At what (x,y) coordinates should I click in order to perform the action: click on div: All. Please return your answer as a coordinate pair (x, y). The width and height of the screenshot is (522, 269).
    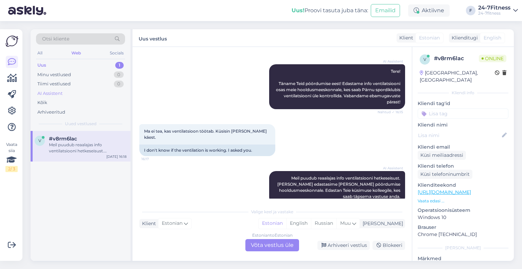
    Looking at the image, I should click on (40, 53).